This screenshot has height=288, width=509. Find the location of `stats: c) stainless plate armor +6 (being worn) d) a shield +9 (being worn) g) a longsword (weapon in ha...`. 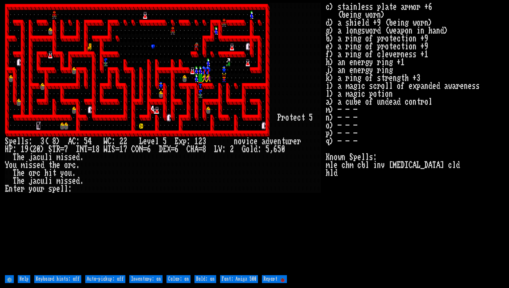

stats: c) stainless plate armor +6 (being worn) d) a shield +9 (being worn) g) a longsword (weapon in ha... is located at coordinates (415, 138).